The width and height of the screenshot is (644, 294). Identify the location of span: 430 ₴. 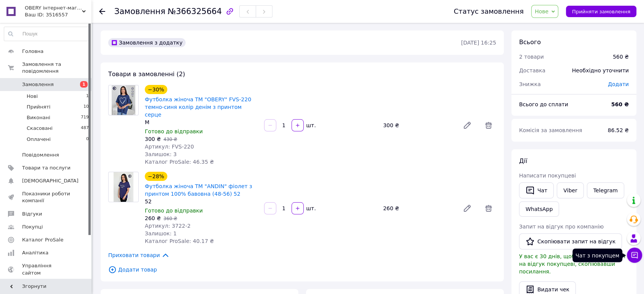
(170, 139).